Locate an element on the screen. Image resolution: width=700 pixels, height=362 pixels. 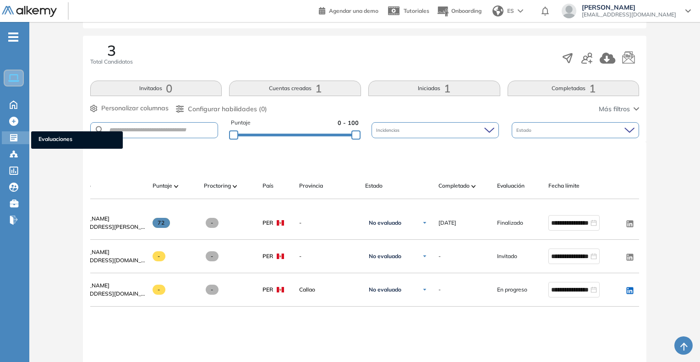
span: Evaluaciones is located at coordinates (77, 140).